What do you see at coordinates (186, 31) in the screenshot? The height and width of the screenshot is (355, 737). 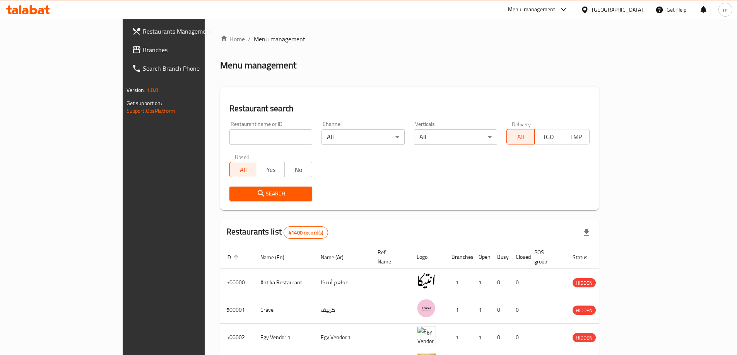 I see `a: Restaurants Management` at bounding box center [186, 31].